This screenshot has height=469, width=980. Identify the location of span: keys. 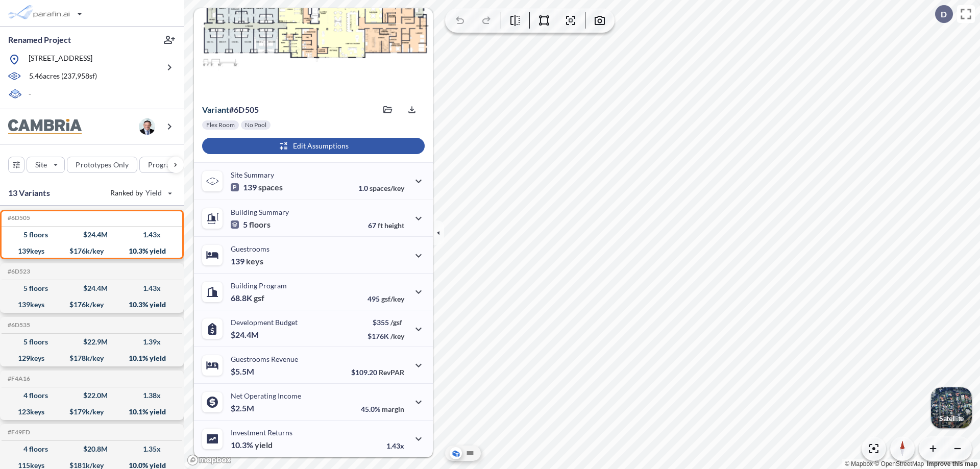
(255, 261).